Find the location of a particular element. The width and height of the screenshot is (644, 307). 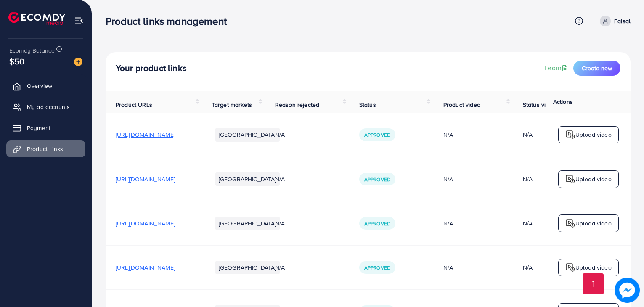

a: logo is located at coordinates (37, 18).